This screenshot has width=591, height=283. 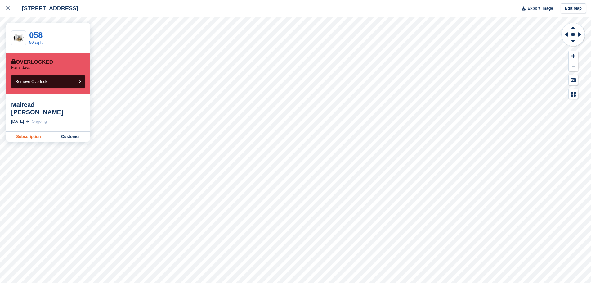 What do you see at coordinates (36, 35) in the screenshot?
I see `a: 058` at bounding box center [36, 35].